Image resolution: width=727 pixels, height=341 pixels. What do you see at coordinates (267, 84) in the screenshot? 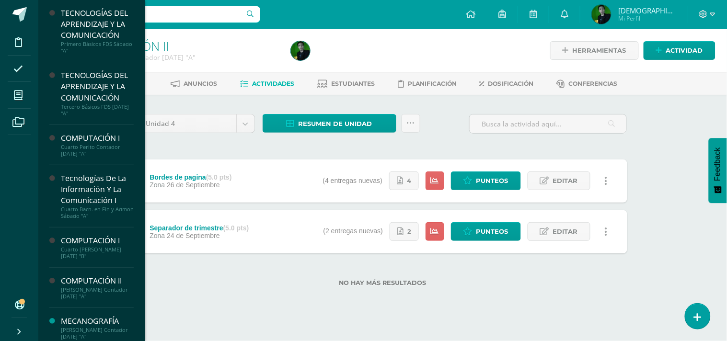
I see `a: Actividades` at bounding box center [267, 84].